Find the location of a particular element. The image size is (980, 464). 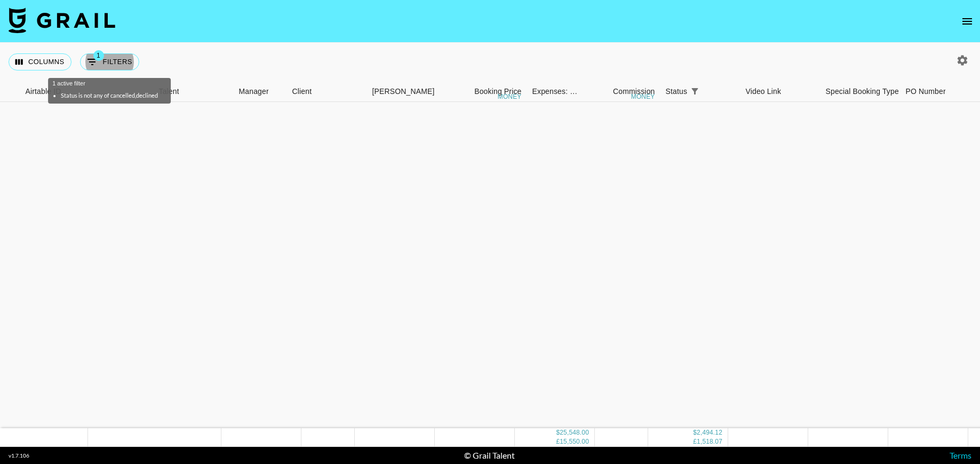

div: Commission is located at coordinates (634, 92).